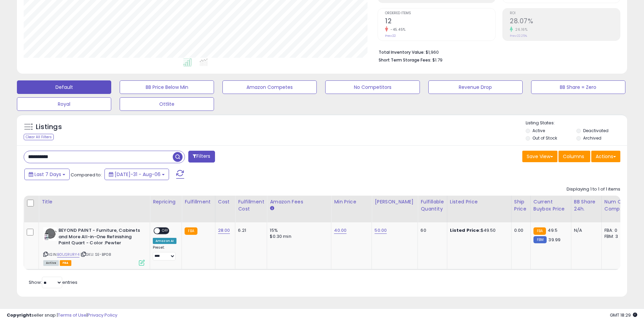 This screenshot has width=644, height=322. Describe the element at coordinates (565, 13) in the screenshot. I see `span: ROI` at that location.